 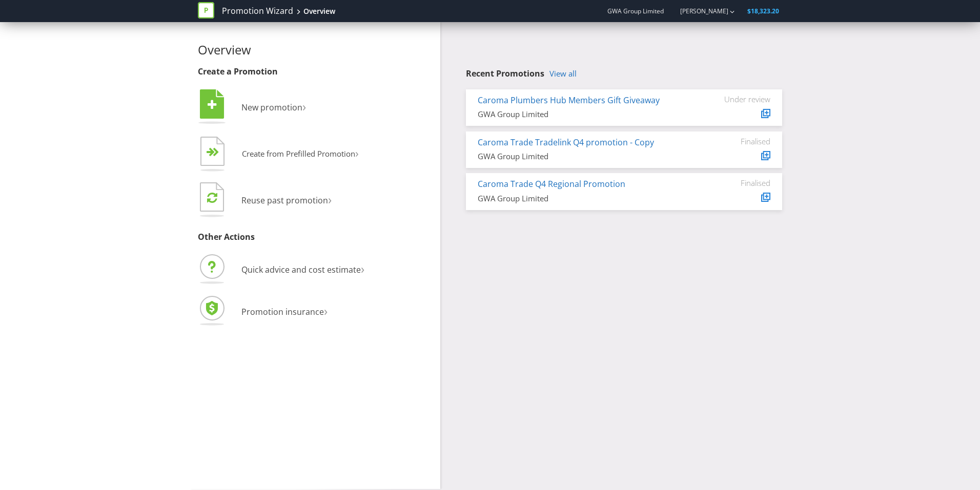 What do you see at coordinates (316, 50) in the screenshot?
I see `h2: Overview` at bounding box center [316, 50].